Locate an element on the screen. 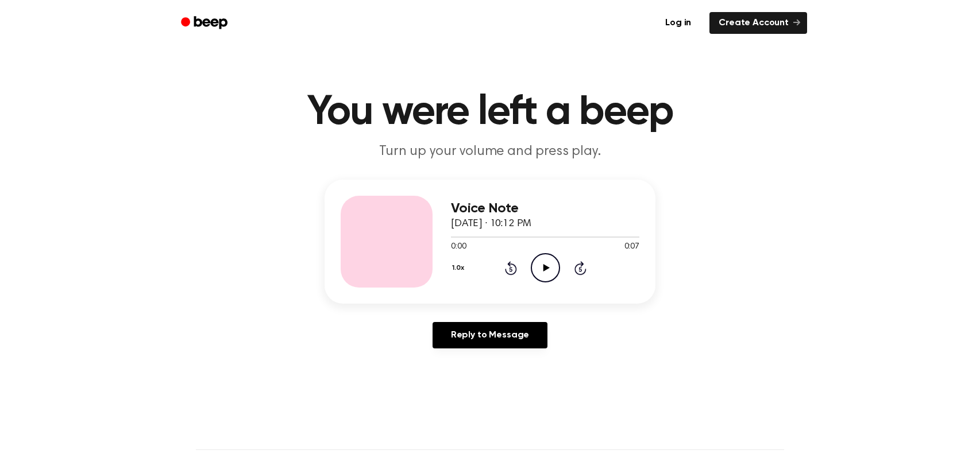 Image resolution: width=980 pixels, height=454 pixels. a: Beep is located at coordinates (205, 23).